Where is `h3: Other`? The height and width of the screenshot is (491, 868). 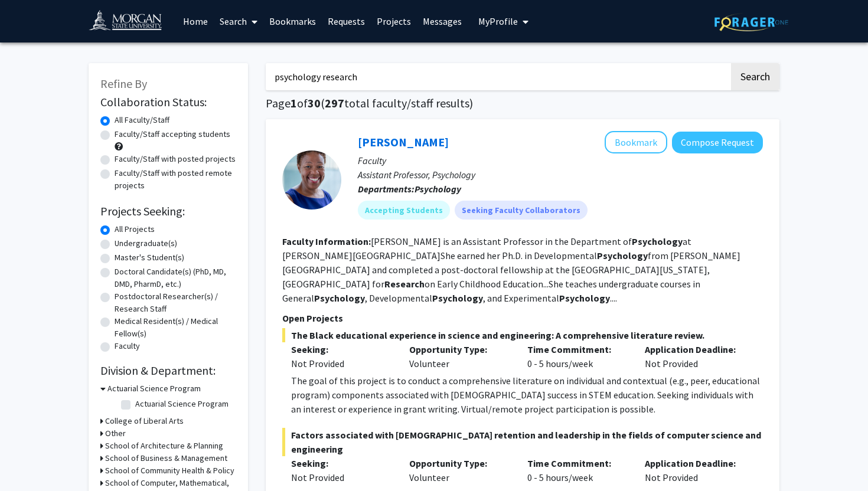
h3: Other is located at coordinates (115, 434).